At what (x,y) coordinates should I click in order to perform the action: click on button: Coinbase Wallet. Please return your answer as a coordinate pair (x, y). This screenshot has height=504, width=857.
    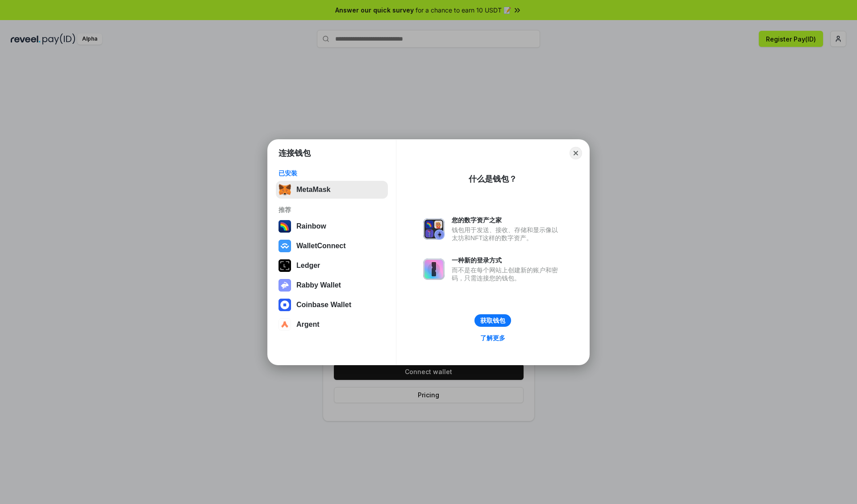
    Looking at the image, I should click on (331, 304).